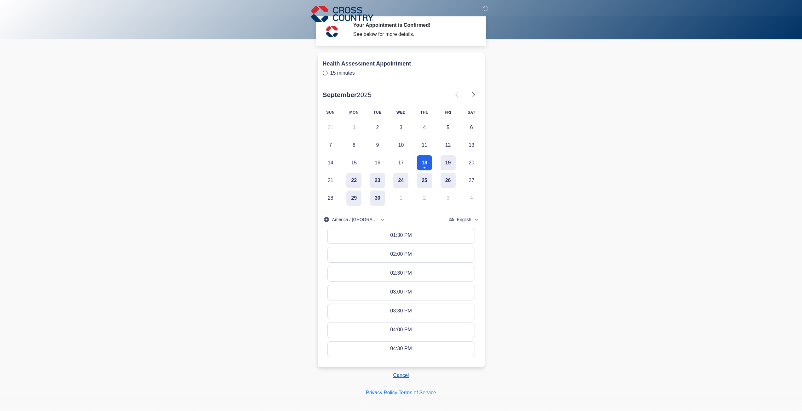 The height and width of the screenshot is (411, 802). I want to click on a: Terms of Service, so click(417, 393).